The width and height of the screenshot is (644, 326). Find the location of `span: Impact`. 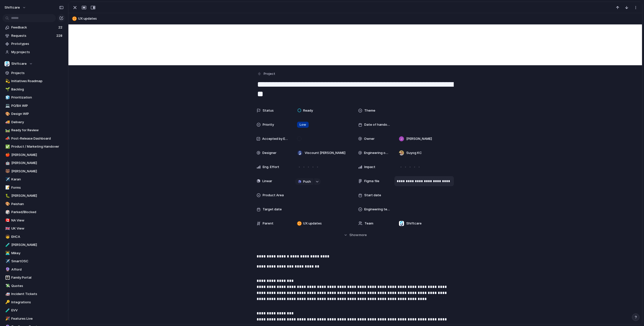

span: Impact is located at coordinates (370, 167).